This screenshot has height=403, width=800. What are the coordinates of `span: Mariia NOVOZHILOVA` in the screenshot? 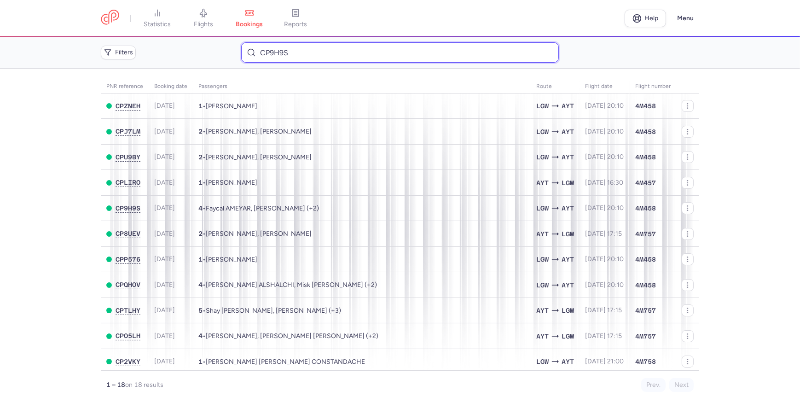 It's located at (231, 106).